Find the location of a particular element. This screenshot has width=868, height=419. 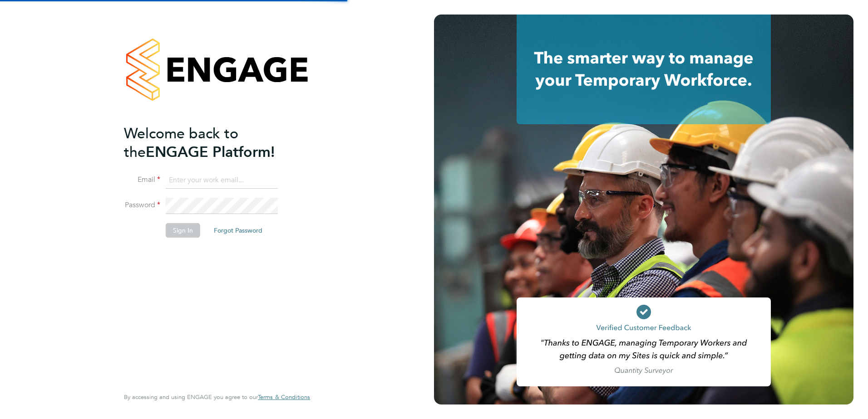

span: By accessing and using ENGAGE you agree to our is located at coordinates (217, 397).